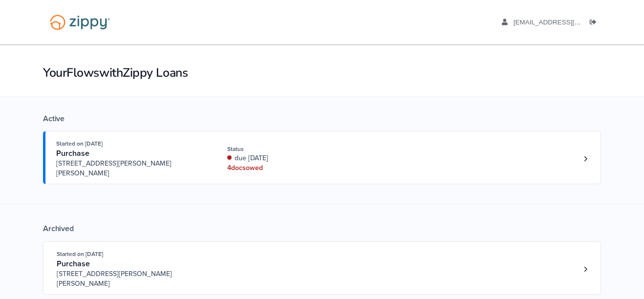 The height and width of the screenshot is (299, 644). I want to click on a: Log out, so click(595, 24).